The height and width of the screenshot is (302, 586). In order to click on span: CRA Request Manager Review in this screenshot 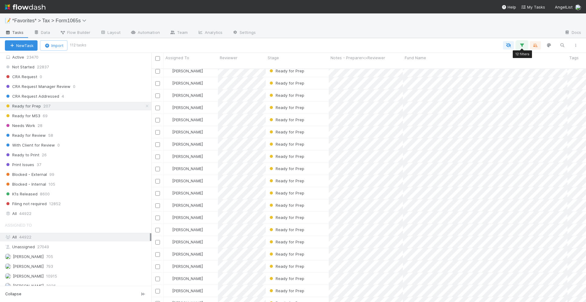, I will do `click(38, 86)`.